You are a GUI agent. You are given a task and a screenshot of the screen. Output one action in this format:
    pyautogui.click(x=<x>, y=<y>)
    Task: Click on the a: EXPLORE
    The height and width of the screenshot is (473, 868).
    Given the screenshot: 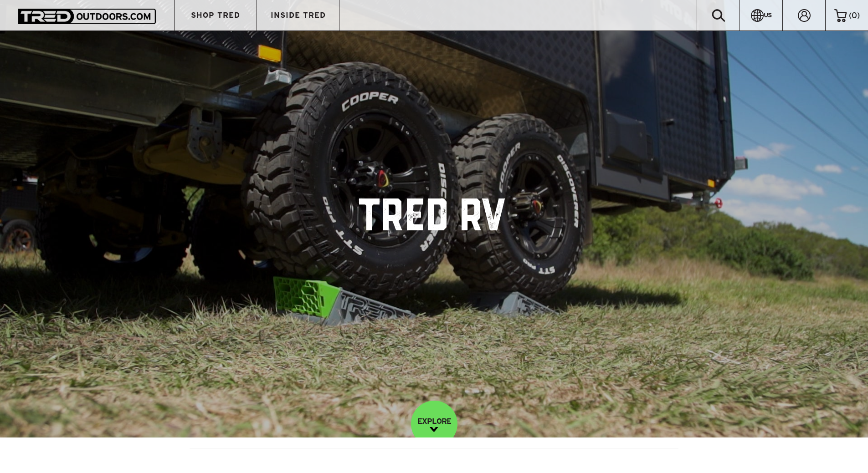 What is the action you would take?
    pyautogui.click(x=434, y=424)
    